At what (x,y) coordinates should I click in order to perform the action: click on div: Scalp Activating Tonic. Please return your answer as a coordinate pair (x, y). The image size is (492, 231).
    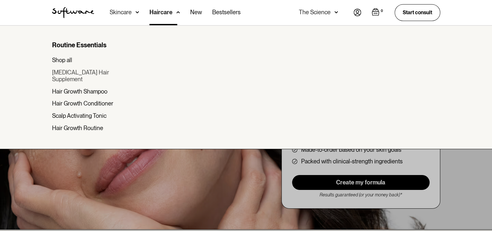
    Looking at the image, I should click on (79, 116).